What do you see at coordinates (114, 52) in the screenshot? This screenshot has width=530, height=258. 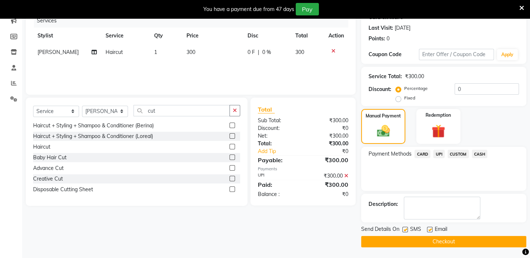 I see `span: Haircut` at bounding box center [114, 52].